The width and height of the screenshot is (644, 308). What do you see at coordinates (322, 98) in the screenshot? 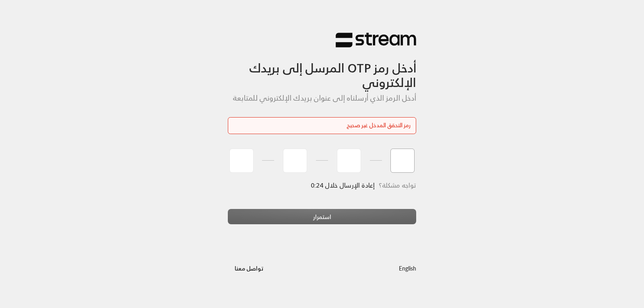
I see `h5: أدخل الرمز الذي أرسلناه إلى عنوان بريدك الإلكتروني للمتابعة` at bounding box center [322, 98].